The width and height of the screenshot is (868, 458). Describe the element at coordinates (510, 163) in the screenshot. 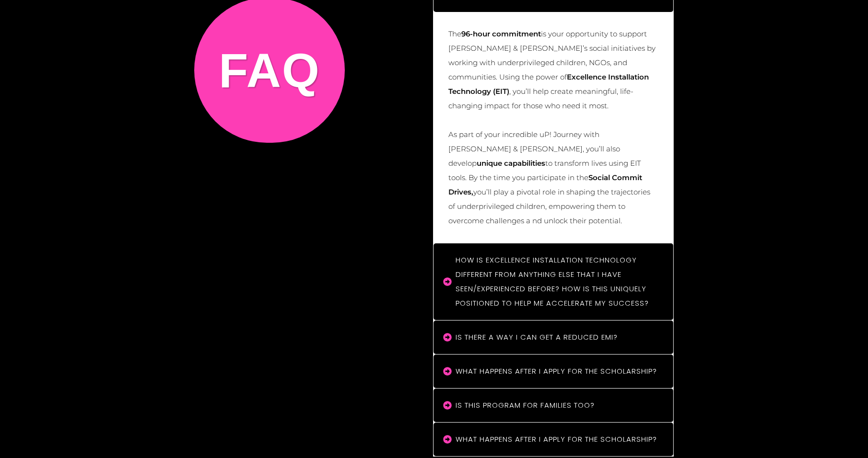

I see `strong: unique capabilities` at that location.